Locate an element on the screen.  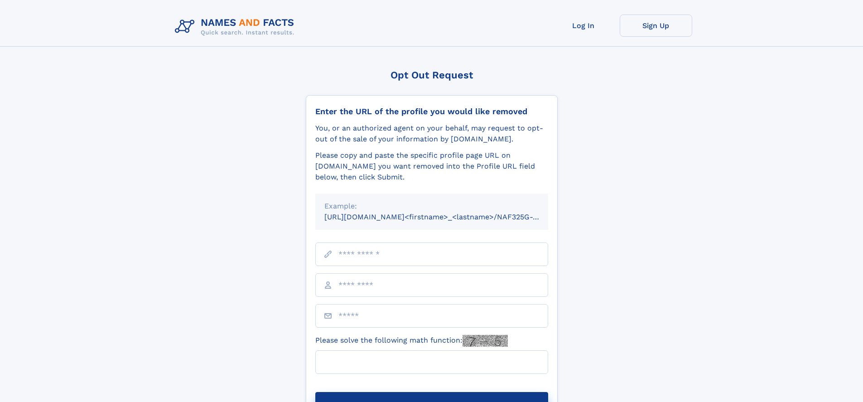
div: Example: is located at coordinates (432, 206).